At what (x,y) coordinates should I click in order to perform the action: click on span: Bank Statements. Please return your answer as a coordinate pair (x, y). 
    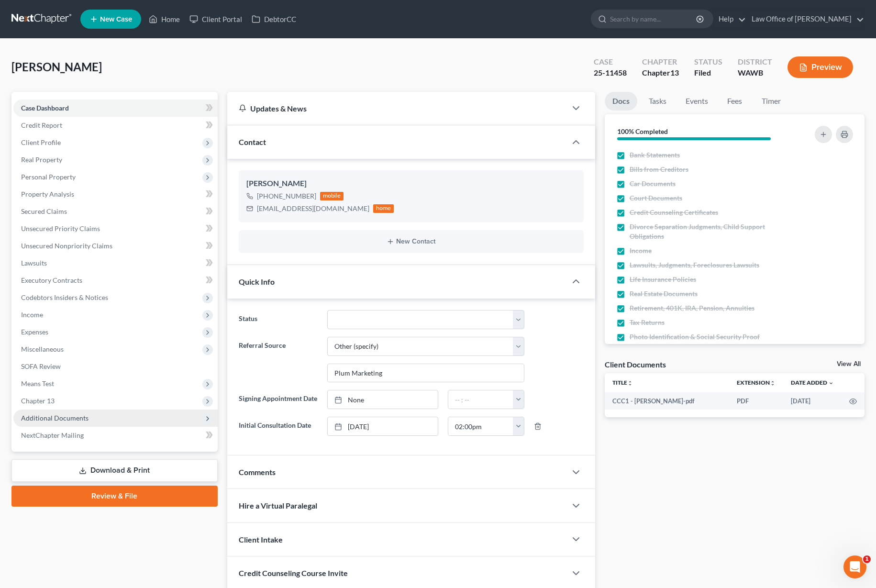
    Looking at the image, I should click on (655, 155).